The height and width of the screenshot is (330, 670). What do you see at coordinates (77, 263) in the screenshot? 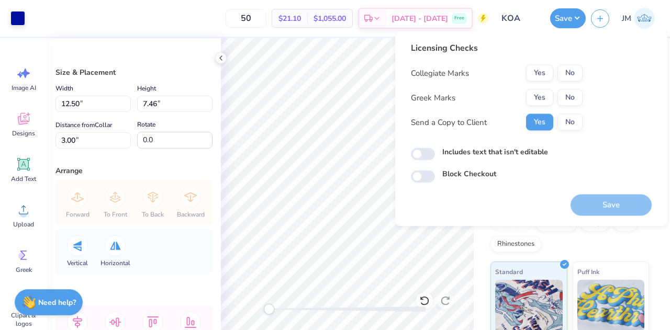
I see `span: Vertical` at bounding box center [77, 263].